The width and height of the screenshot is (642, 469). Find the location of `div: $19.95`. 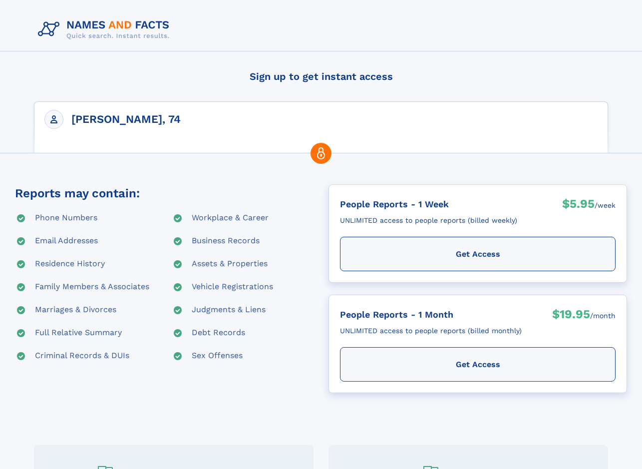

div: $19.95 is located at coordinates (571, 316).